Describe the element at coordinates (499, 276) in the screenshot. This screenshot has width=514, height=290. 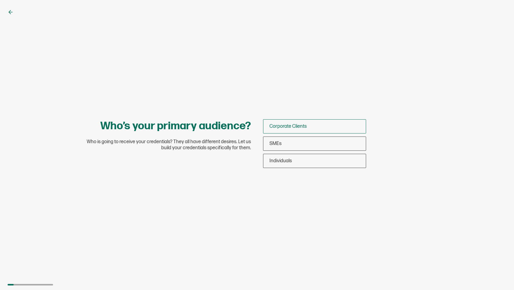
I see `div: Chat Widget` at that location.